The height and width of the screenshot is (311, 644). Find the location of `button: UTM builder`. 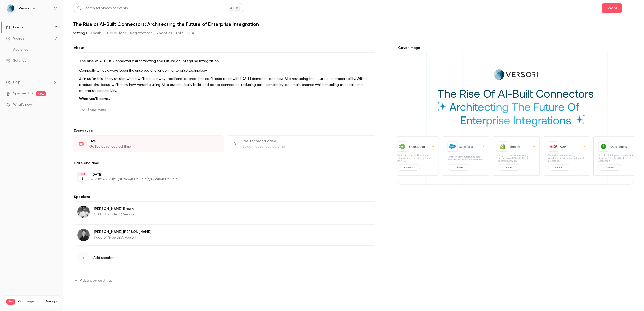

button: UTM builder is located at coordinates (115, 33).